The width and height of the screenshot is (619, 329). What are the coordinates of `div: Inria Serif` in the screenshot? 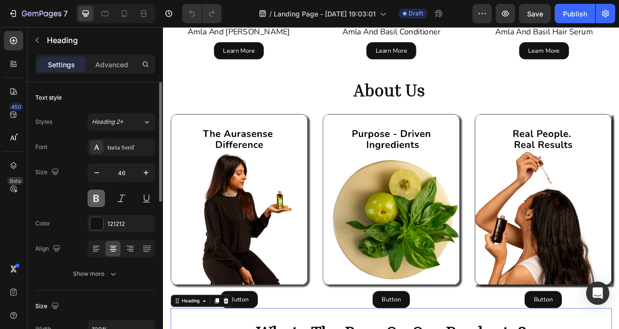 It's located at (130, 147).